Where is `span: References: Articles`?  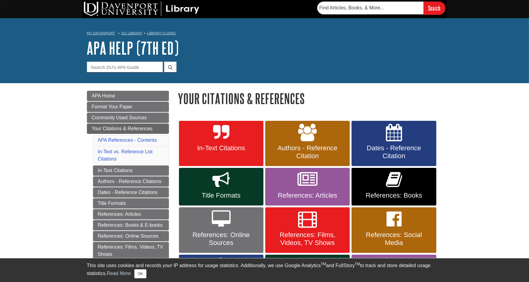
span: References: Articles is located at coordinates (307, 196).